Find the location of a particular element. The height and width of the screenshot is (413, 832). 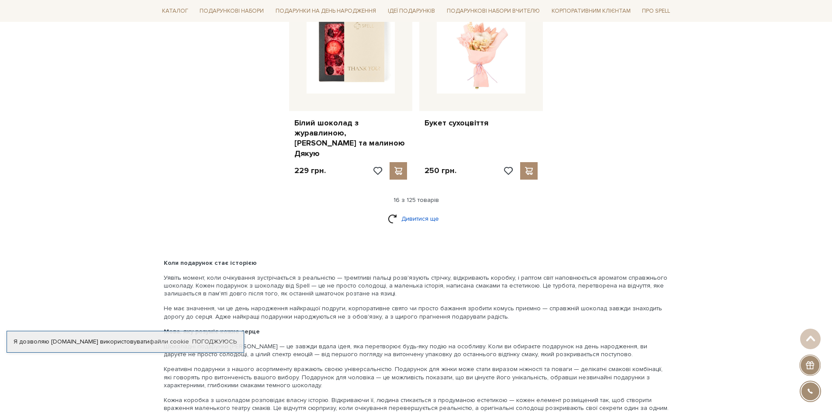

a: Корпоративним клієнтам is located at coordinates (591, 11).